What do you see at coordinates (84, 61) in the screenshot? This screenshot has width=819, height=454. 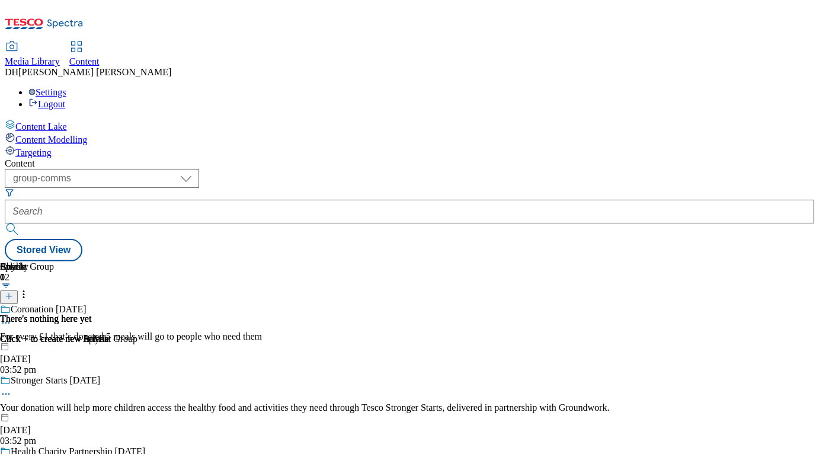 I see `span: Content` at bounding box center [84, 61].